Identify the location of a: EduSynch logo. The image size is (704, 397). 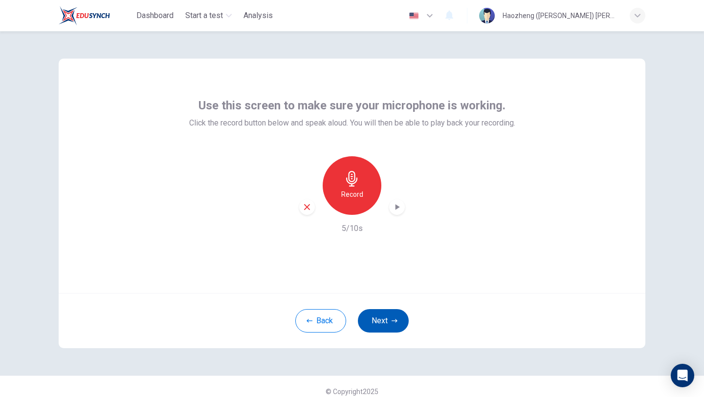
(95, 16).